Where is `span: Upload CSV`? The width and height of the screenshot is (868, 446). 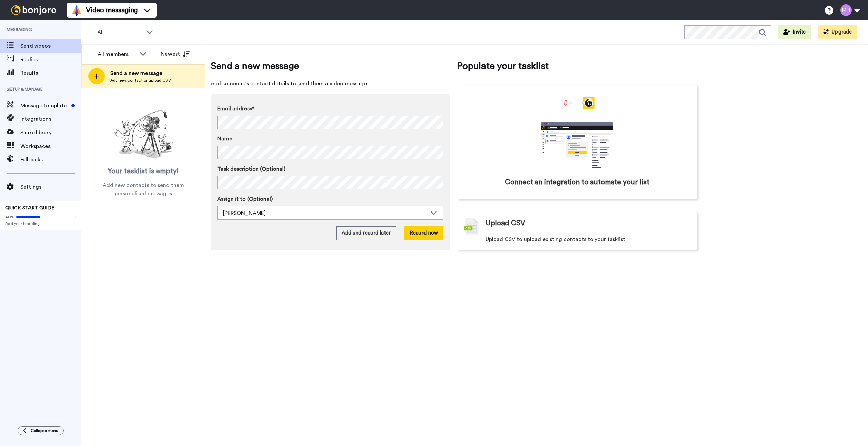 span: Upload CSV is located at coordinates (505, 223).